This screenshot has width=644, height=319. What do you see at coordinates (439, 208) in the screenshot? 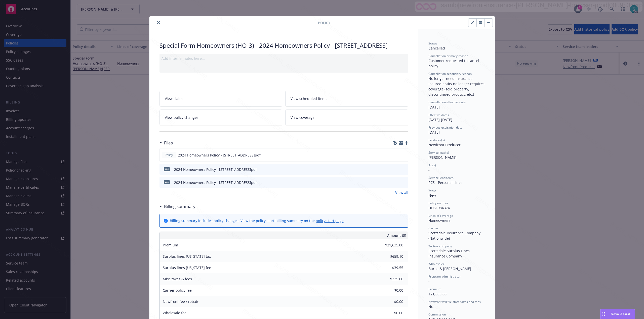
I see `span: HOS1984374` at bounding box center [439, 208].